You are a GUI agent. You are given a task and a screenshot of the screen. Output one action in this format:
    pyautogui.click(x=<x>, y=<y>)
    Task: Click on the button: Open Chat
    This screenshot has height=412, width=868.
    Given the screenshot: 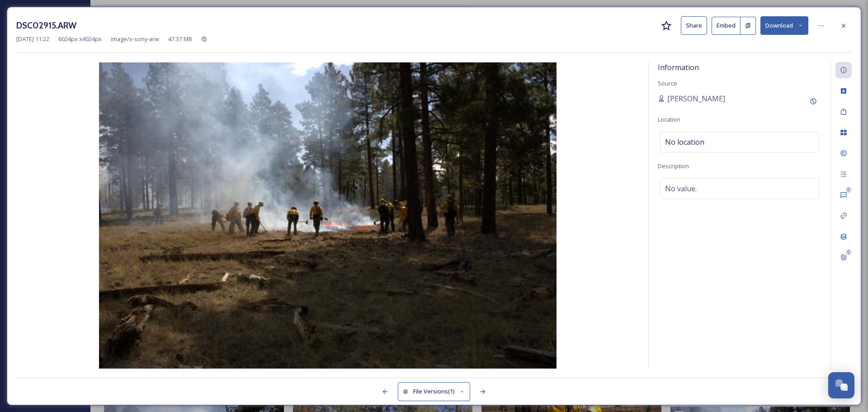 What is the action you would take?
    pyautogui.click(x=842, y=386)
    